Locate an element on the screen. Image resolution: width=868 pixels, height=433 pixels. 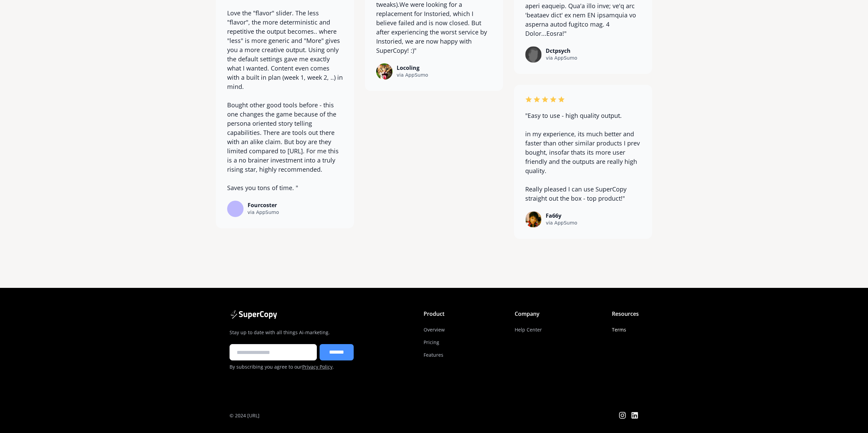
div: Dctpsych is located at coordinates (561, 51).